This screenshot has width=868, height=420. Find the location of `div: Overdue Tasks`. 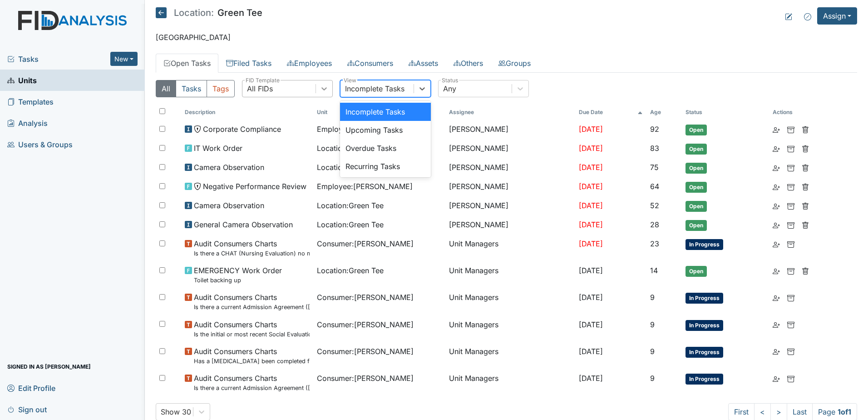

div: Overdue Tasks is located at coordinates (385, 148).